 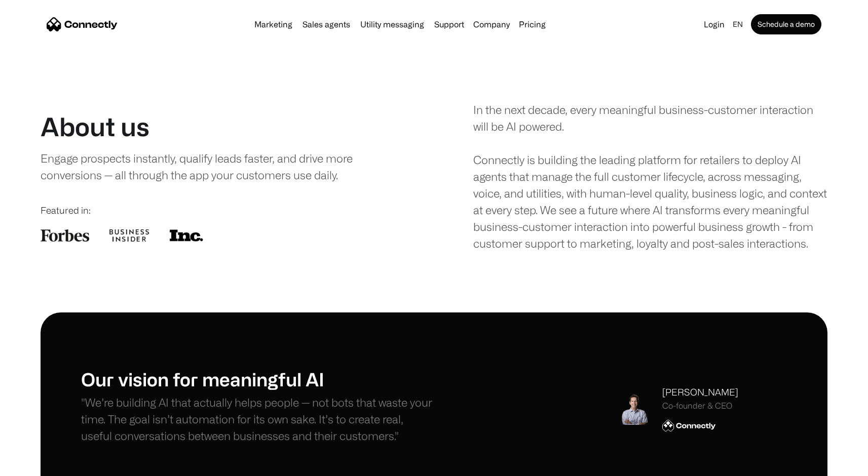 I want to click on aside: Language selected: English, so click(x=36, y=465).